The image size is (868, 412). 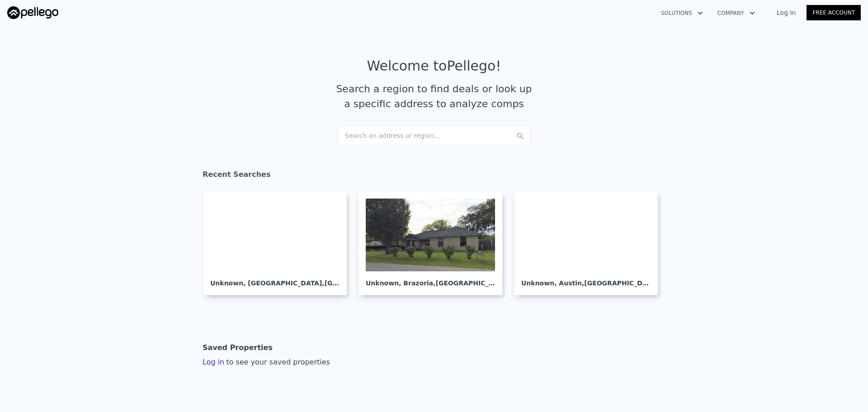 What do you see at coordinates (833, 13) in the screenshot?
I see `a: Free Account` at bounding box center [833, 13].